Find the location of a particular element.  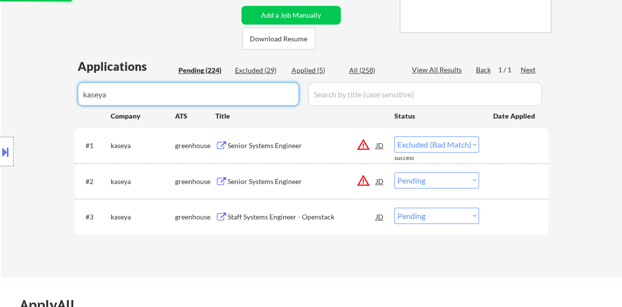

div: Back is located at coordinates (484, 70).